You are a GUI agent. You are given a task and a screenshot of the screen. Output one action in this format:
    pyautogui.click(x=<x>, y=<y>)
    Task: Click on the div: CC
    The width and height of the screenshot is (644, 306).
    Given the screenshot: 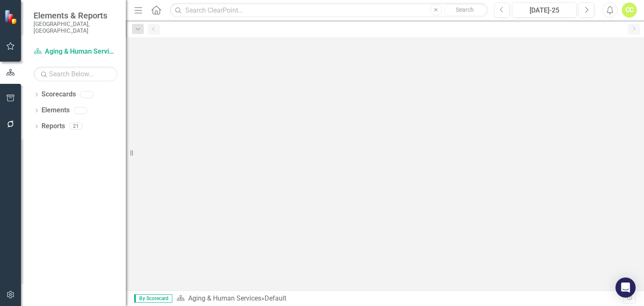 What is the action you would take?
    pyautogui.click(x=629, y=10)
    